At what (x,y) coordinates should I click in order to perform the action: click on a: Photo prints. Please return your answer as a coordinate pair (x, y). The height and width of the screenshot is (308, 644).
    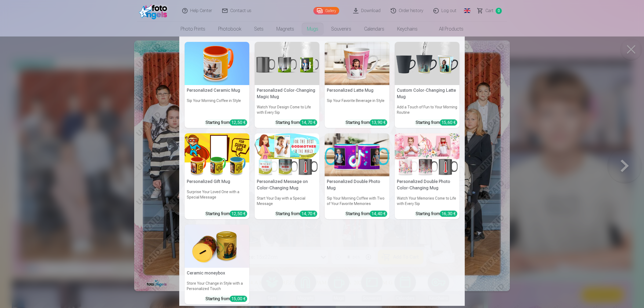
    Looking at the image, I should click on (193, 29).